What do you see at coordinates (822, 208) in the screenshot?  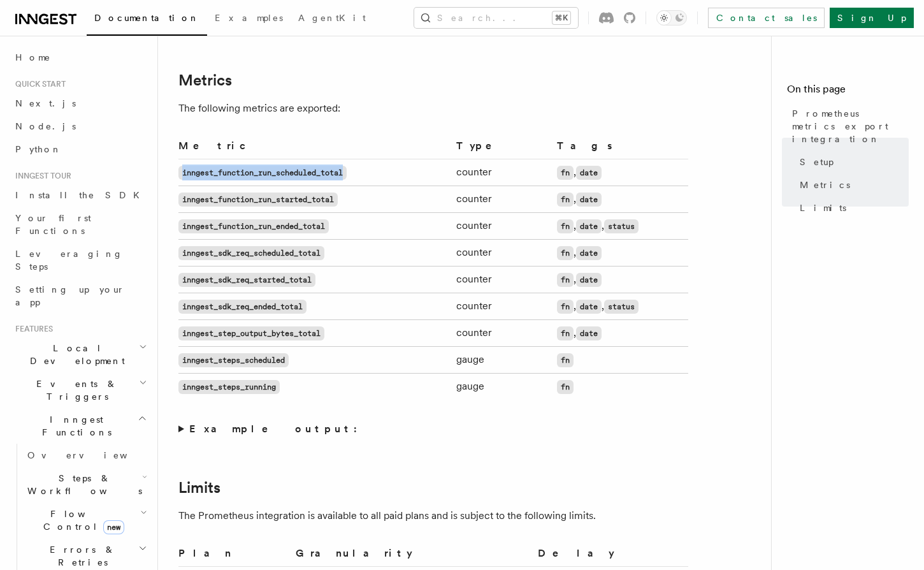 I see `span: Limits` at bounding box center [822, 208].